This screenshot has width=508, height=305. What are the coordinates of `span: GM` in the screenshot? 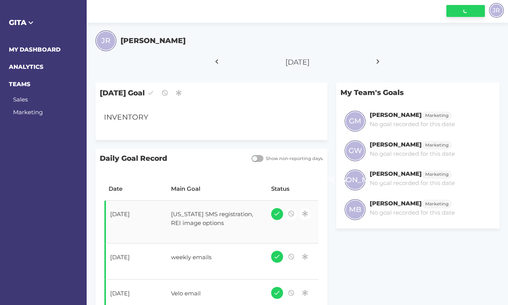 It's located at (355, 121).